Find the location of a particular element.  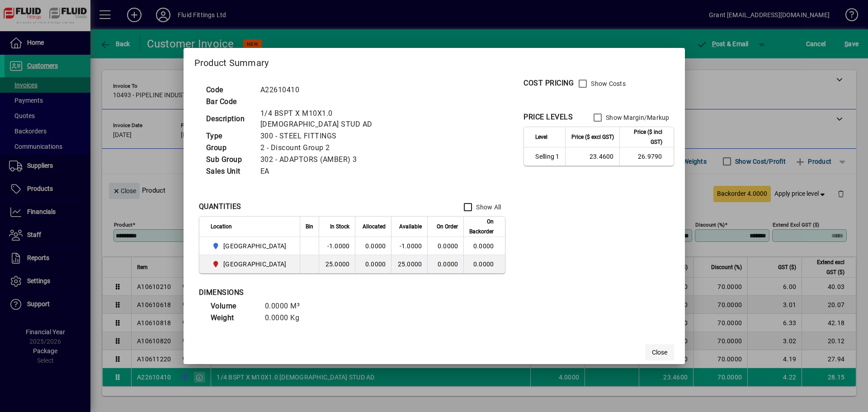

td: 302 - ADAPTORS (AMBER) 3 is located at coordinates (338, 160).